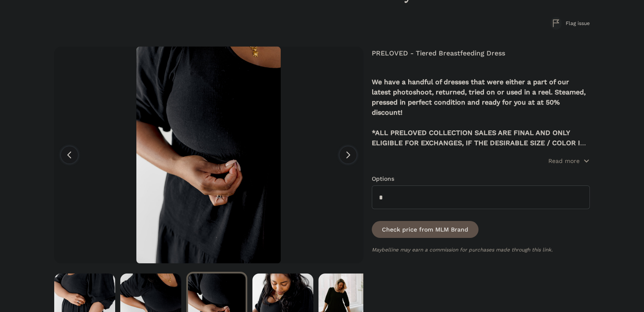 Image resolution: width=644 pixels, height=312 pixels. Describe the element at coordinates (570, 23) in the screenshot. I see `button: Flag issue` at that location.